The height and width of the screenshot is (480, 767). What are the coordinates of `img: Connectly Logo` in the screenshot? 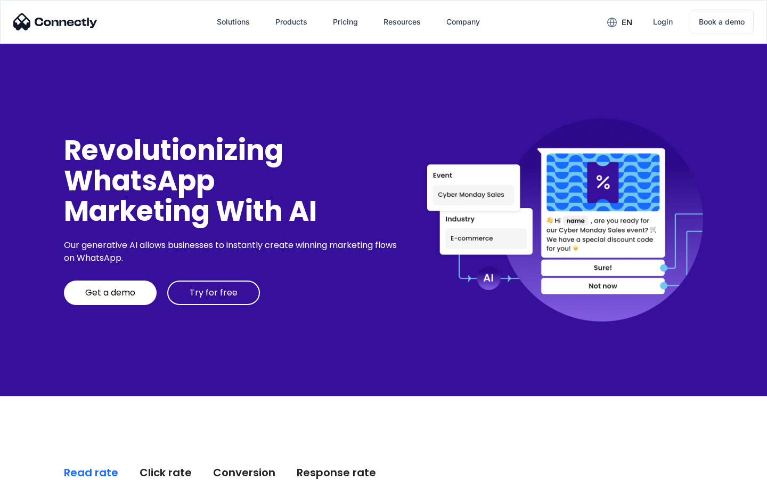 It's located at (55, 22).